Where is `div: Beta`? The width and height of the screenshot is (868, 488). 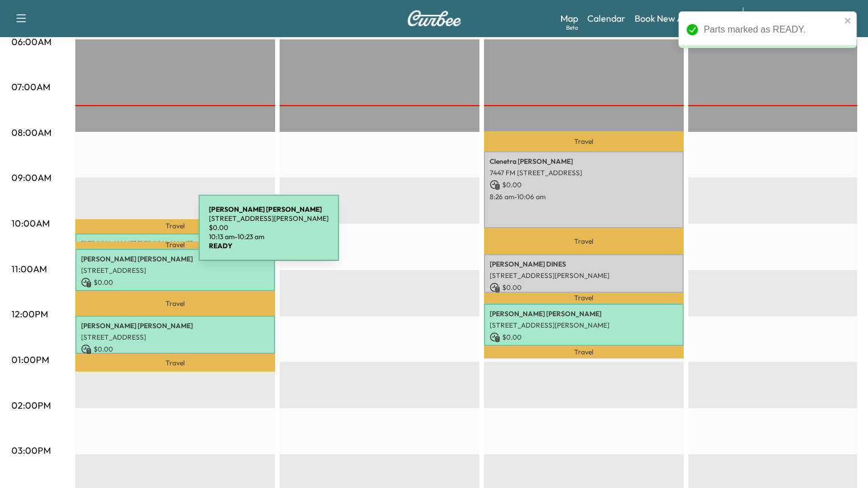
div: Beta is located at coordinates (572, 27).